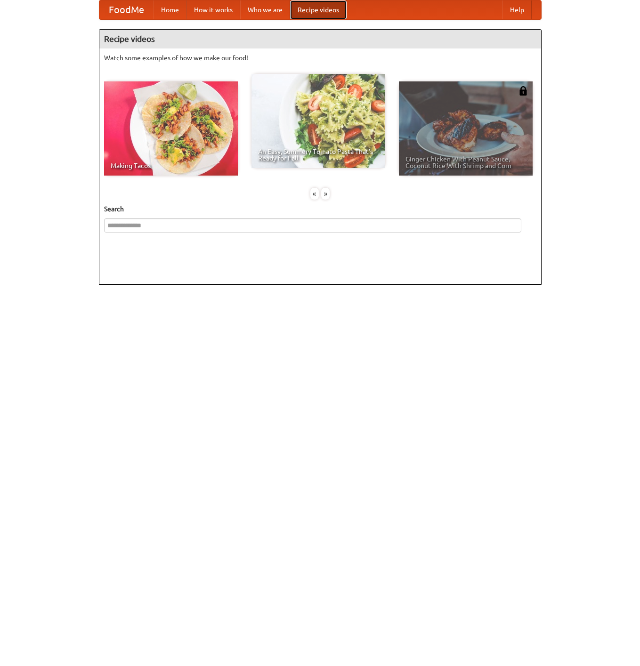 This screenshot has height=666, width=640. I want to click on a: FoodMe, so click(126, 10).